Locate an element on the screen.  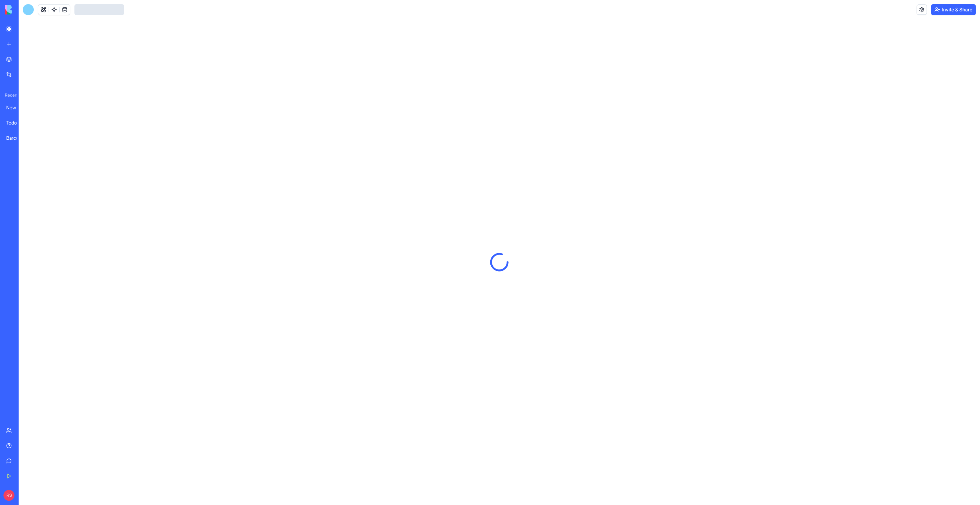
span: Recent is located at coordinates (9, 95).